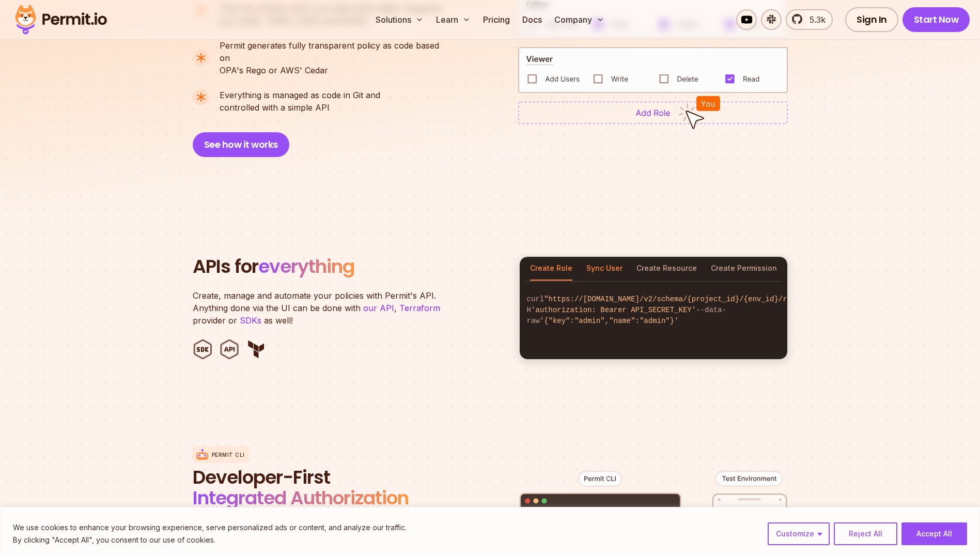  Describe the element at coordinates (744, 269) in the screenshot. I see `button: Create Permission` at that location.